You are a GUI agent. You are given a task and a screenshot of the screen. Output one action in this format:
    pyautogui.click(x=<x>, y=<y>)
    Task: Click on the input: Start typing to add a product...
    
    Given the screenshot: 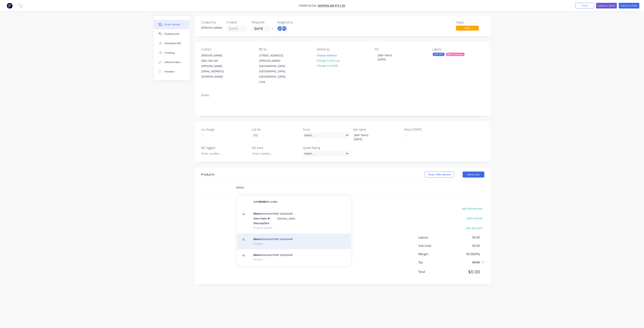 What is the action you would take?
    pyautogui.click(x=273, y=188)
    